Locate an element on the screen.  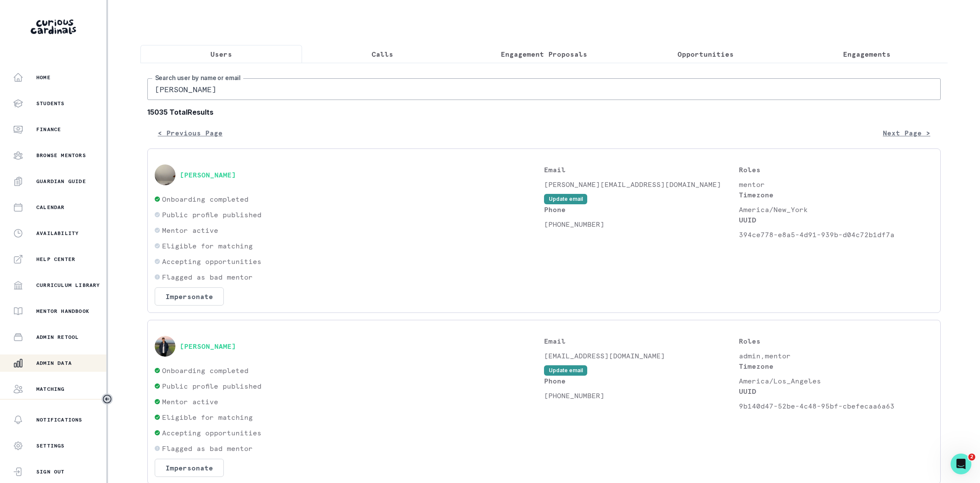
p: Matching is located at coordinates (51, 389).